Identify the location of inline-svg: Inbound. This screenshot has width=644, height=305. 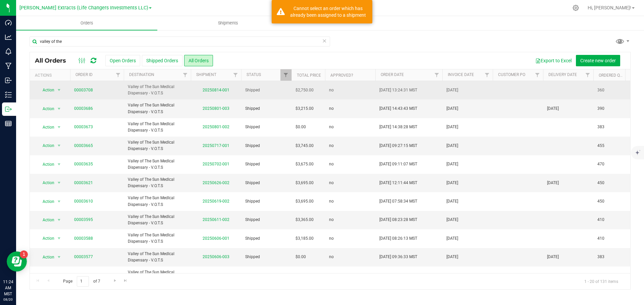
(9, 81).